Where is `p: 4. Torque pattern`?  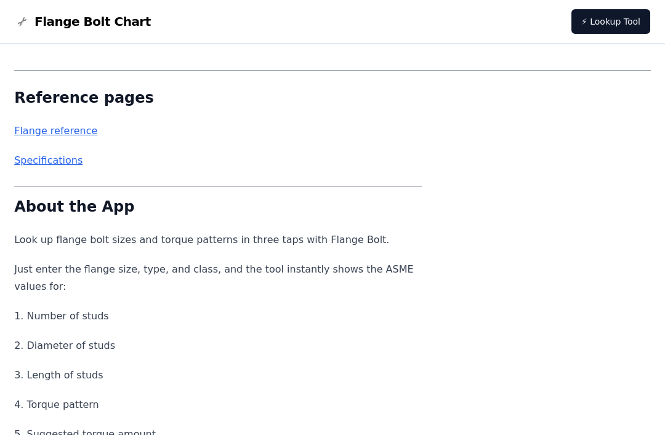 p: 4. Torque pattern is located at coordinates (218, 405).